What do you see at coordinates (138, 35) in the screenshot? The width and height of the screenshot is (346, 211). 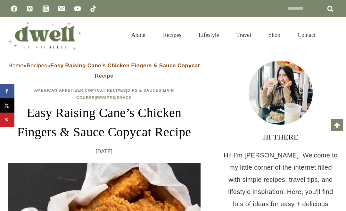 I see `a: About` at bounding box center [138, 35].